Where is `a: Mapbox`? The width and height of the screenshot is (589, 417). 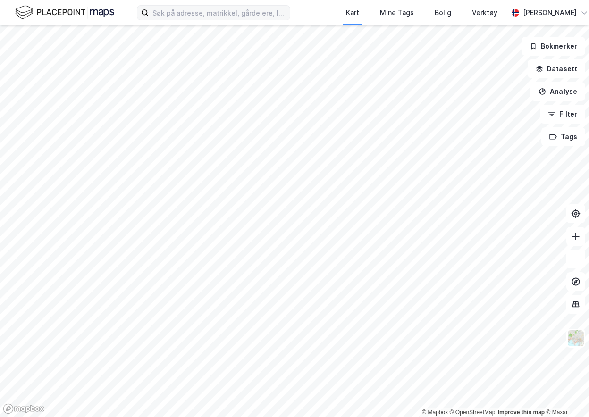 a: Mapbox is located at coordinates (434, 412).